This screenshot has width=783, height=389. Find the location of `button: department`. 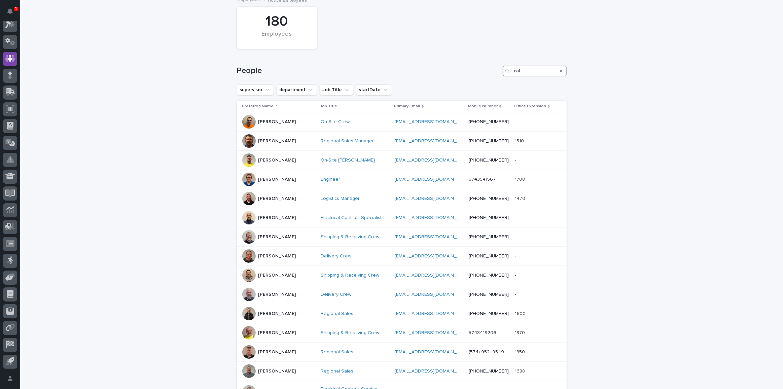

button: department is located at coordinates (297, 90).